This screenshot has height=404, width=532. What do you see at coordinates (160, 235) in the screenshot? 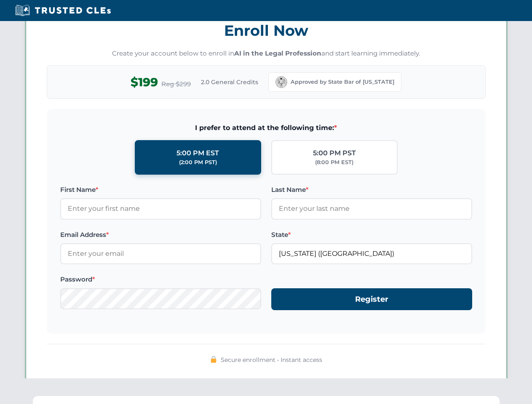
I see `label: Email Address` at bounding box center [160, 235].